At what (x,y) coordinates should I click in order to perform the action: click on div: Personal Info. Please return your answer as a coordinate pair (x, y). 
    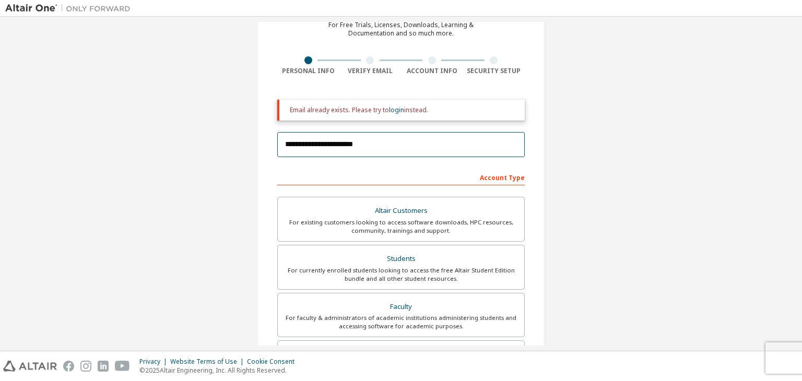
    Looking at the image, I should click on (308, 71).